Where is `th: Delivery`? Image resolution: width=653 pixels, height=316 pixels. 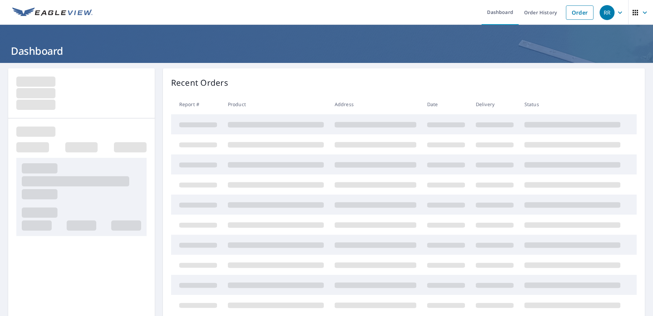
th: Delivery is located at coordinates (494, 104).